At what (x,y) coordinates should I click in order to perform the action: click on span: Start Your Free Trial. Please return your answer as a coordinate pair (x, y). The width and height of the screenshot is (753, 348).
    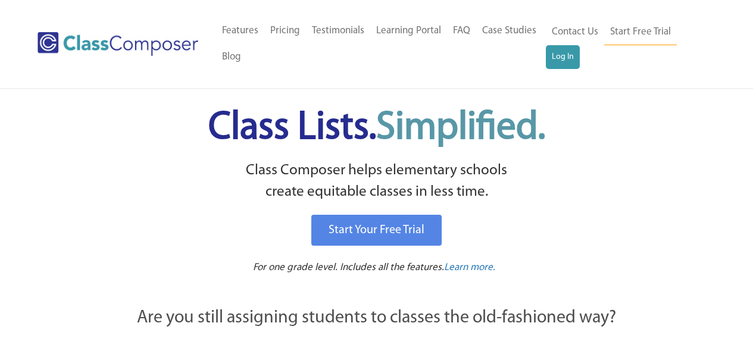
    Looking at the image, I should click on (376, 230).